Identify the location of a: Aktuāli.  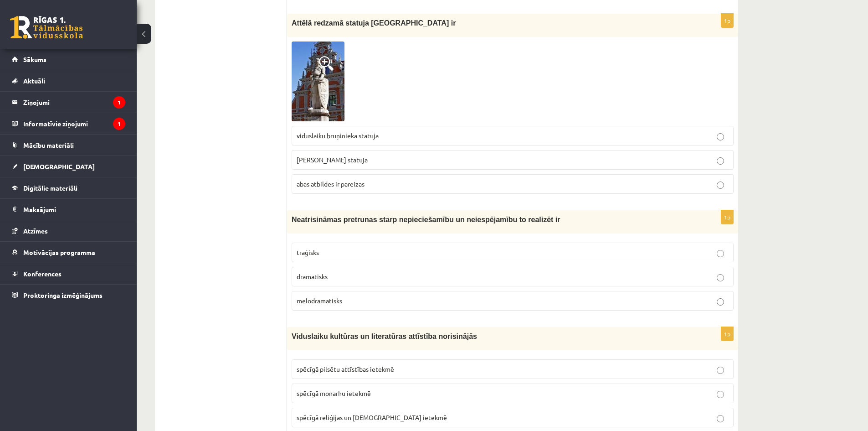
(69, 80).